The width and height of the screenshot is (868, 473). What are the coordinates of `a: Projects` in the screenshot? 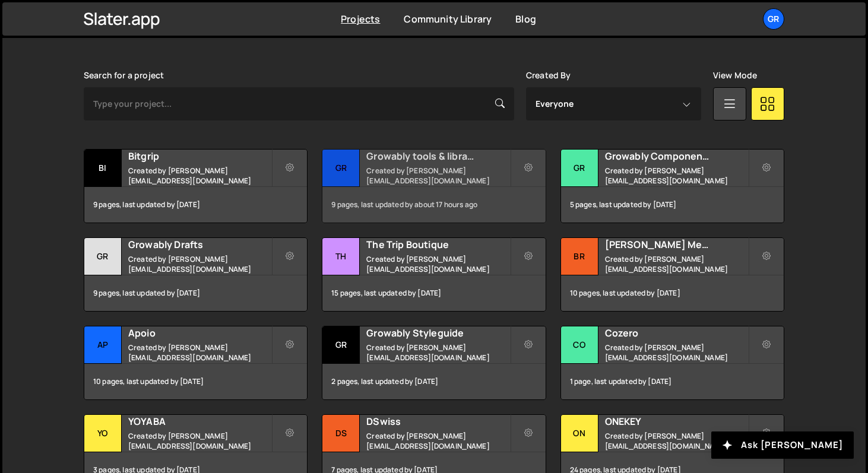 It's located at (360, 19).